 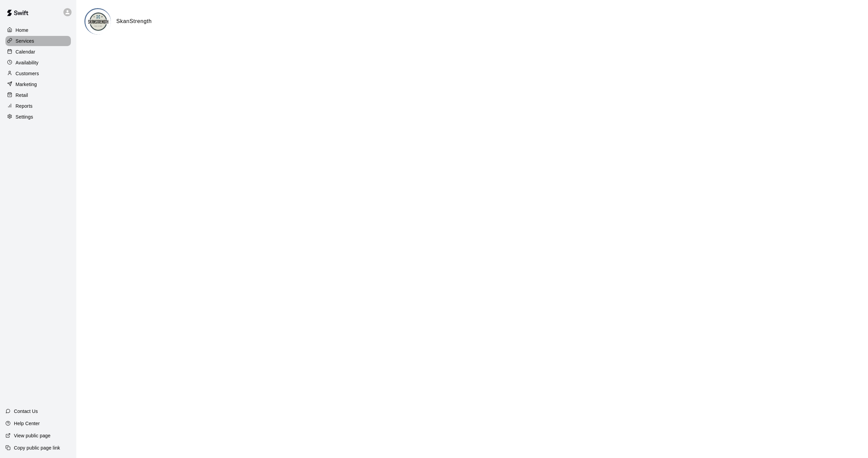 I want to click on p: View public page, so click(x=33, y=436).